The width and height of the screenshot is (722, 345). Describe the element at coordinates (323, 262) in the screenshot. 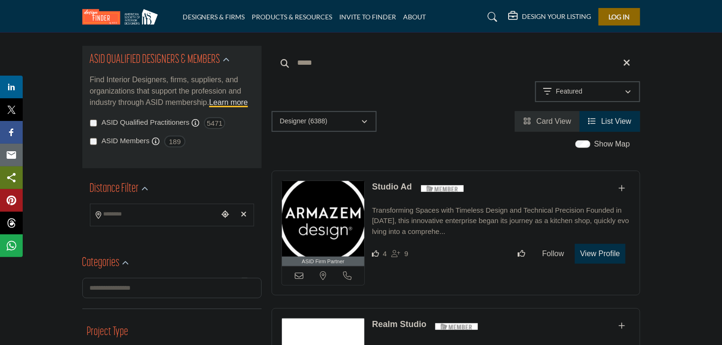

I see `span: ASID Firm Partner` at that location.